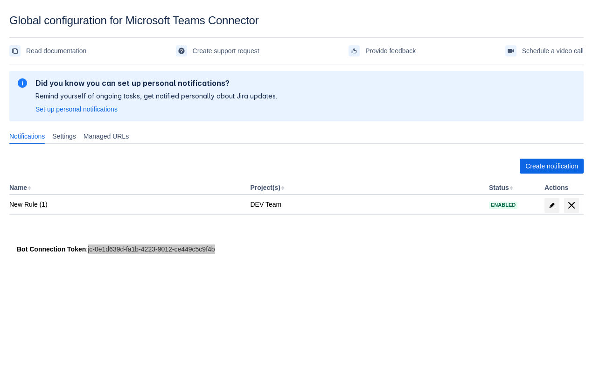 The width and height of the screenshot is (593, 377). Describe the element at coordinates (499, 187) in the screenshot. I see `button: Status` at that location.